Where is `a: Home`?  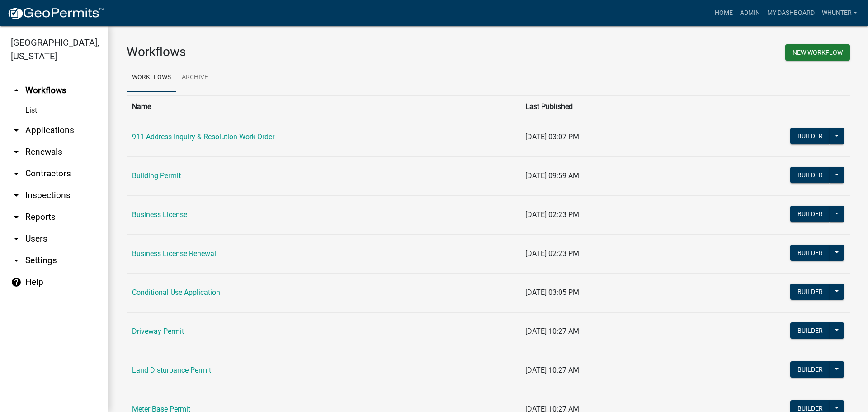
a: Home is located at coordinates (724, 13).